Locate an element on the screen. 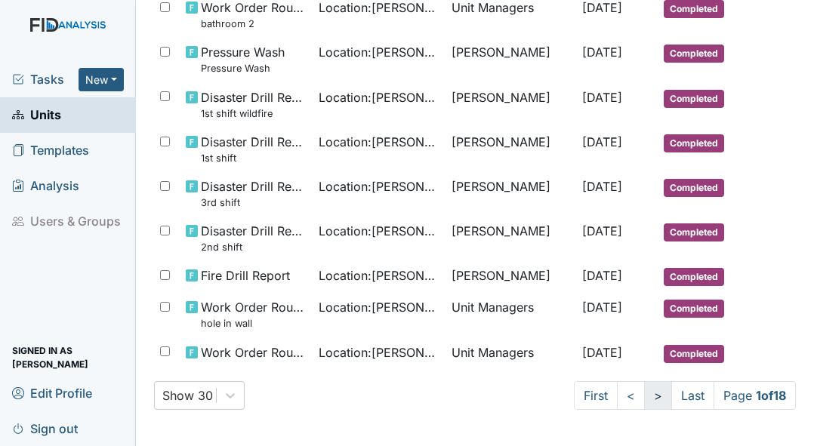 This screenshot has width=814, height=446. span: Disaster Drill Report 1st shift is located at coordinates (254, 149).